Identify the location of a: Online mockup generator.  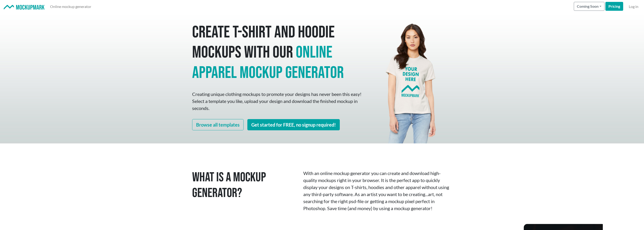
(71, 7).